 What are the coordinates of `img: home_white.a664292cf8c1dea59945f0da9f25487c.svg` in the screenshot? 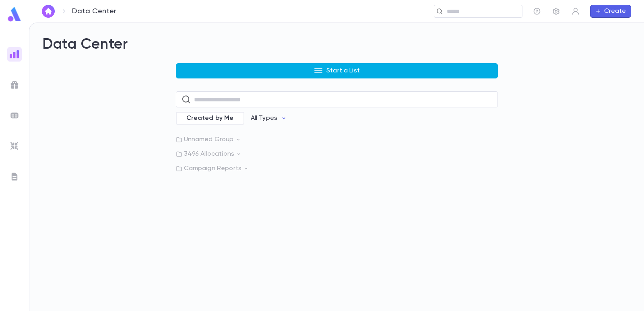 It's located at (48, 11).